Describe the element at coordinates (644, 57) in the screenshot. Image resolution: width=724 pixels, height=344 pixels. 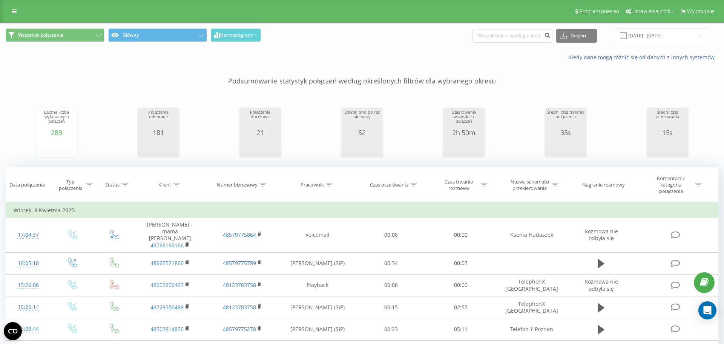
I see `a: Kiedy dane mogą różnić się od danych z innych systemów` at that location.